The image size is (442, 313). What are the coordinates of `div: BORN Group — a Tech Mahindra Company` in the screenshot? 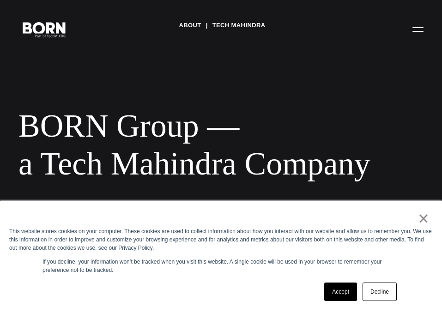 It's located at (212, 145).